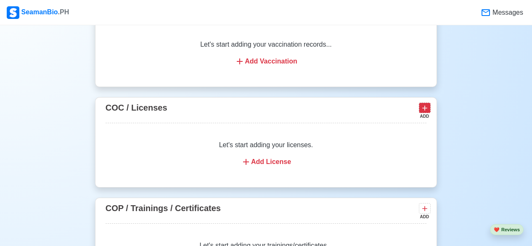  What do you see at coordinates (136, 108) in the screenshot?
I see `span: COC / Licenses` at bounding box center [136, 108].